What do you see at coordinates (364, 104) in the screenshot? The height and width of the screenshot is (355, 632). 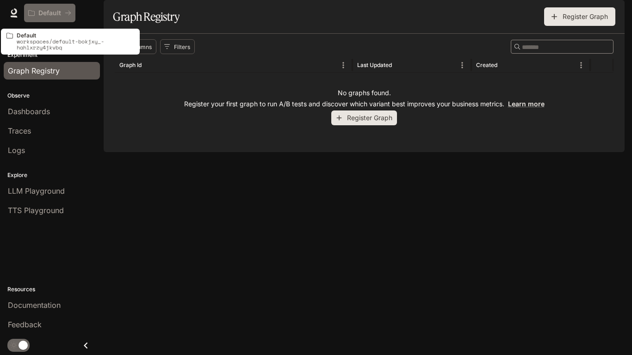 I see `p: Register your first graph to run A/B tests and discover which variant best improves your business...` at bounding box center [364, 104].